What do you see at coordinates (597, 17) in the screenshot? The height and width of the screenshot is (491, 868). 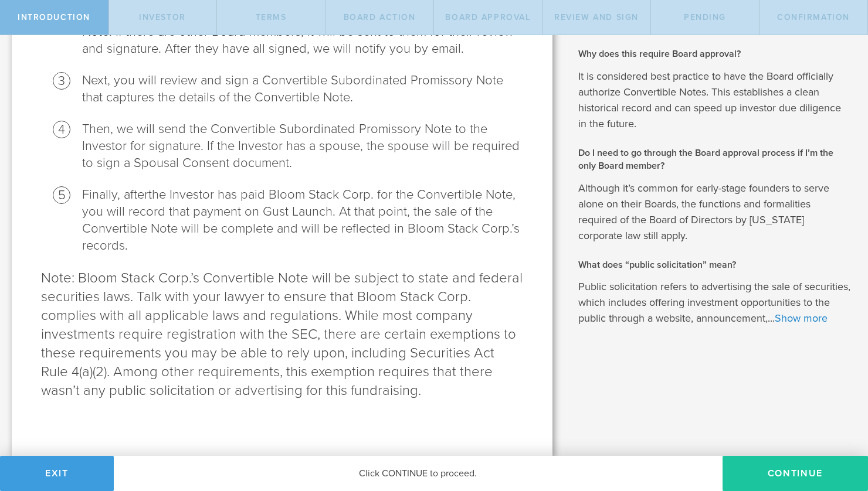 I see `span: Review and Sign` at bounding box center [597, 17].